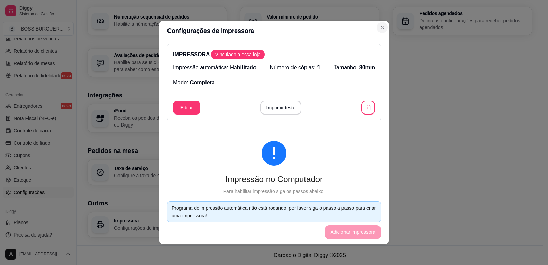  I want to click on div: Impressão no Computador, so click(274, 179).